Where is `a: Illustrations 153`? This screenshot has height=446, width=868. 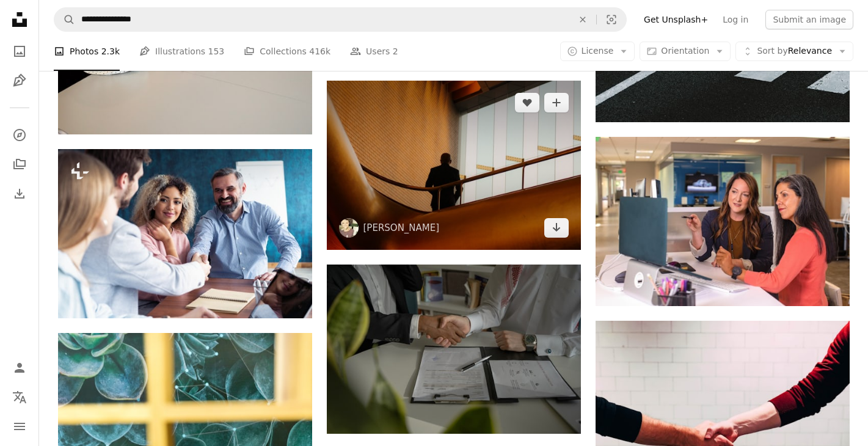 a: Illustrations 153 is located at coordinates (181, 51).